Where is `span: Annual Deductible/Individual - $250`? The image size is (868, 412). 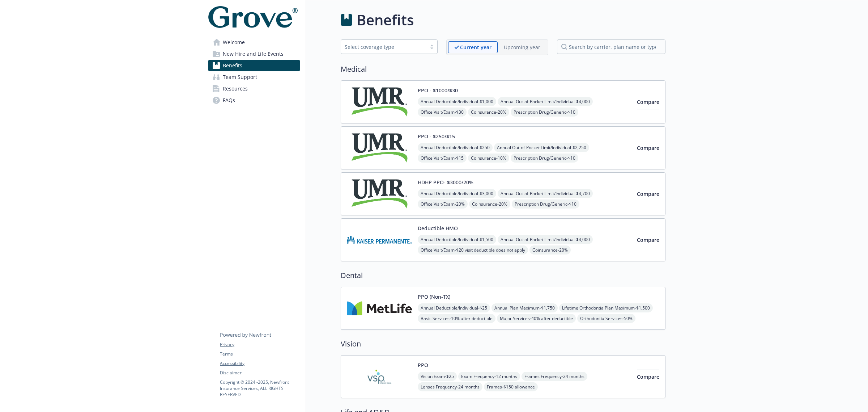
span: Annual Deductible/Individual - $250 is located at coordinates (455, 148).